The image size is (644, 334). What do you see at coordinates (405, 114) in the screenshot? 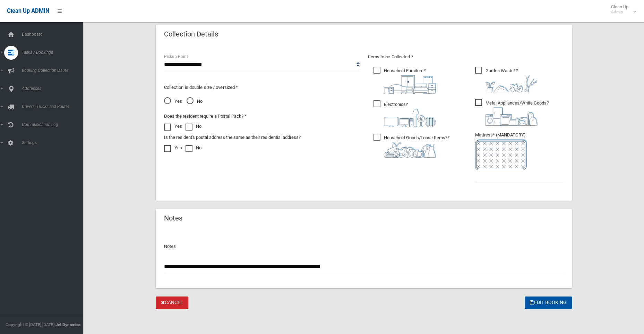
I see `span: Electronics` at bounding box center [405, 114].